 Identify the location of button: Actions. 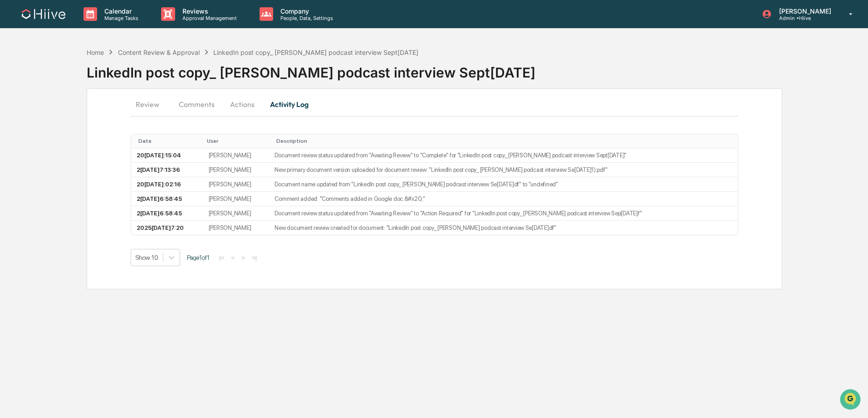
(242, 104).